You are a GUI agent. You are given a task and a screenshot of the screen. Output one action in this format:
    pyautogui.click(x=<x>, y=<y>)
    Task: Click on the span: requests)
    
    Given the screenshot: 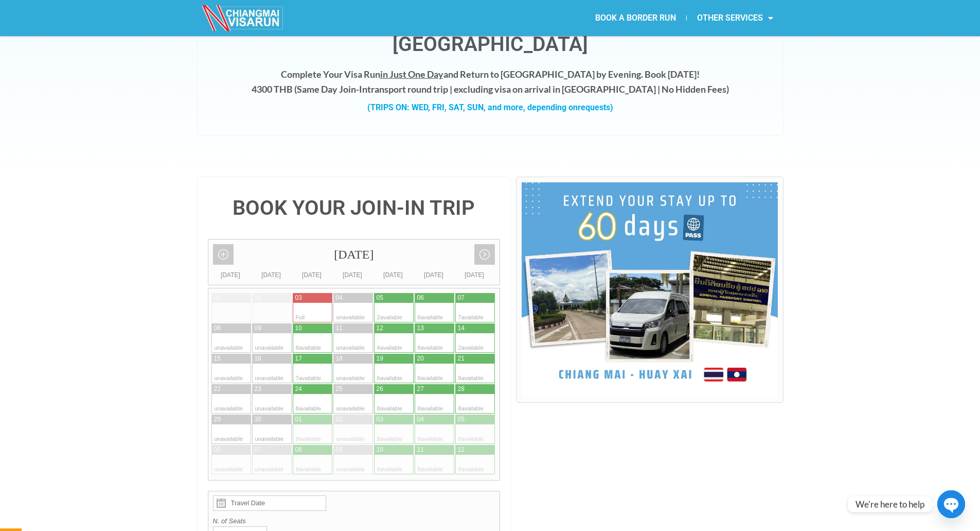 What is the action you would take?
    pyautogui.click(x=595, y=107)
    